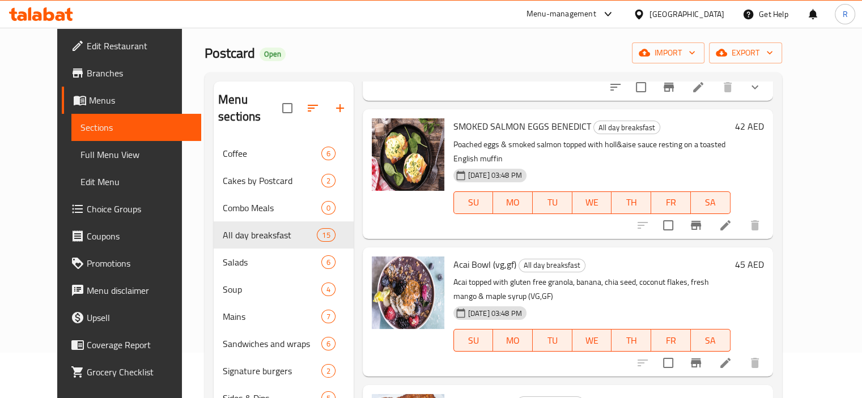  What do you see at coordinates (755, 87) in the screenshot?
I see `svg: Show Choices` at bounding box center [755, 87].